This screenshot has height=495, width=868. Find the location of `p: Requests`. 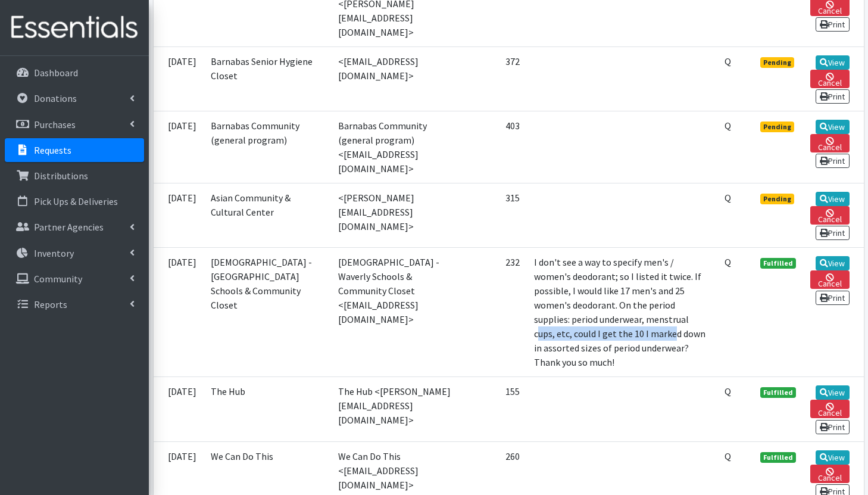

p: Requests is located at coordinates (52, 150).